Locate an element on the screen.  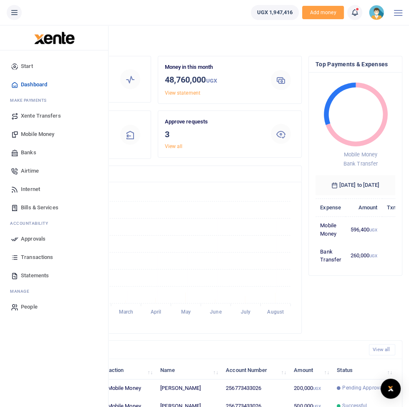
p: Money in this month is located at coordinates (213, 67).